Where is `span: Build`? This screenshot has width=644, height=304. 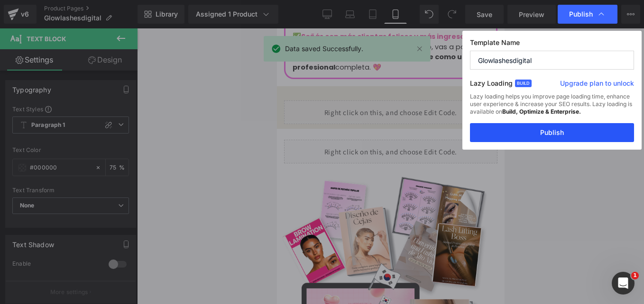
span: Build is located at coordinates (523, 83).